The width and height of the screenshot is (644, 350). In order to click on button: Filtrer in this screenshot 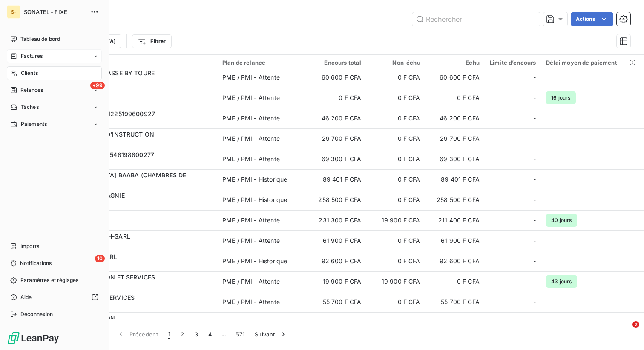, I will do `click(152, 41)`.